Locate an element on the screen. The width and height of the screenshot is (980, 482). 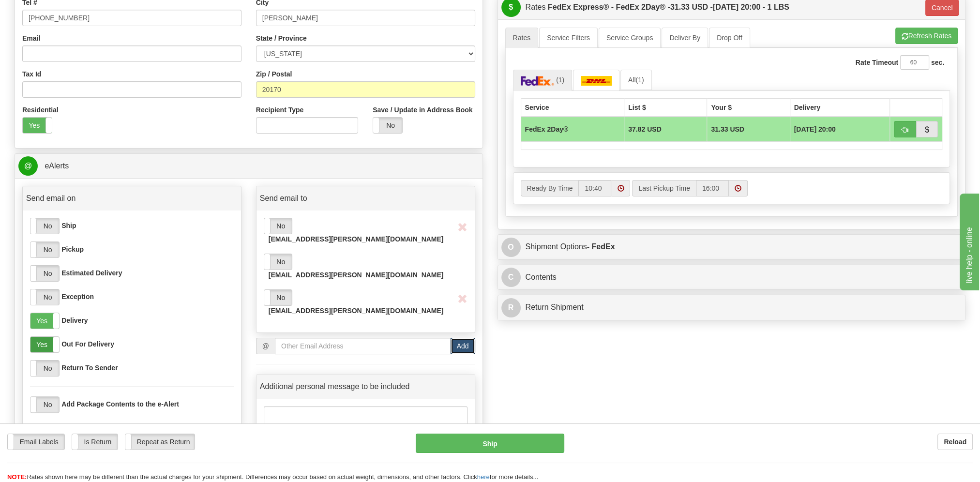
span: eAlerts is located at coordinates (57, 166).